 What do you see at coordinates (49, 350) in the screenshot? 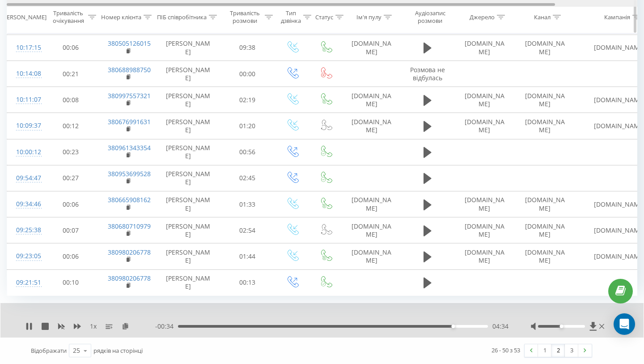
I see `span: Відображати` at bounding box center [49, 350].